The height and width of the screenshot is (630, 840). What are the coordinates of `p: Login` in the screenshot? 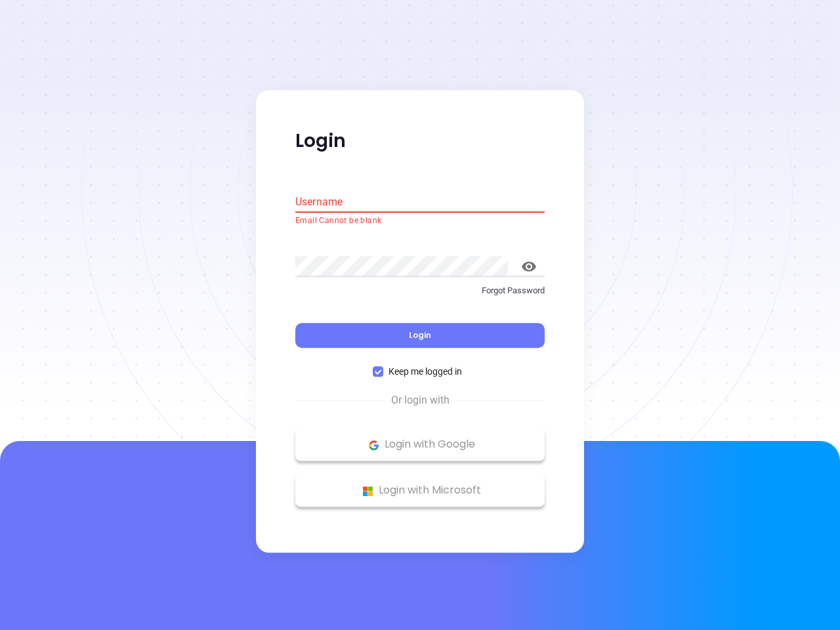 It's located at (420, 141).